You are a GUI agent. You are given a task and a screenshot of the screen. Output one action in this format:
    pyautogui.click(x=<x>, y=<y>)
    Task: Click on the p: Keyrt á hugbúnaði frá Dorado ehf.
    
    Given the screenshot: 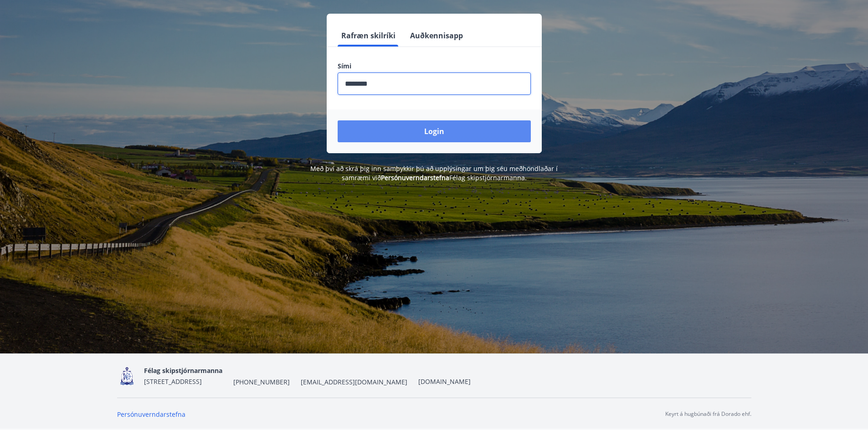 What is the action you would take?
    pyautogui.click(x=708, y=414)
    